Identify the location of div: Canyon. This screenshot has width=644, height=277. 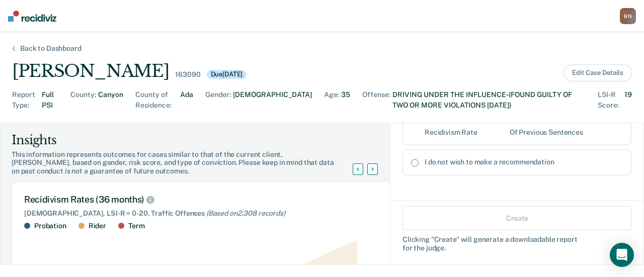
(111, 100).